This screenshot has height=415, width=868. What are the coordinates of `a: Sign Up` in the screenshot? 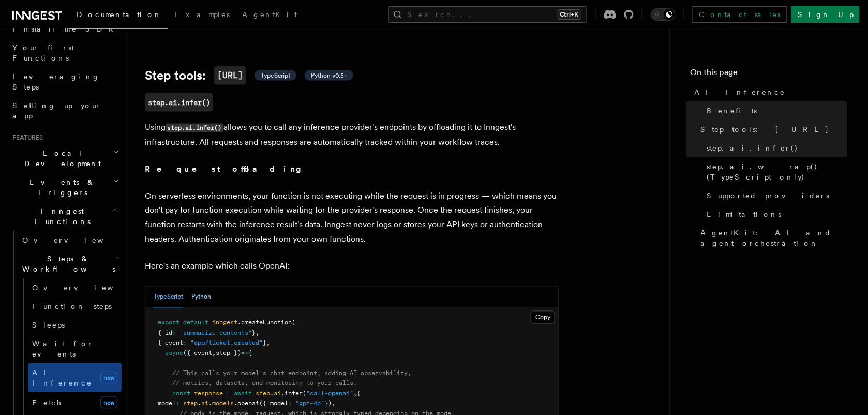 It's located at (825, 14).